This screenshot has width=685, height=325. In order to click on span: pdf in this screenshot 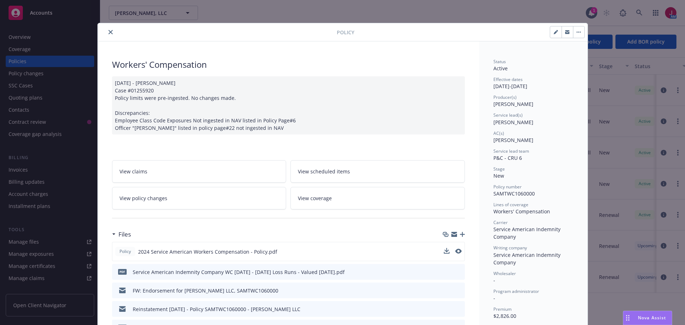, I will do `click(122, 271)`.